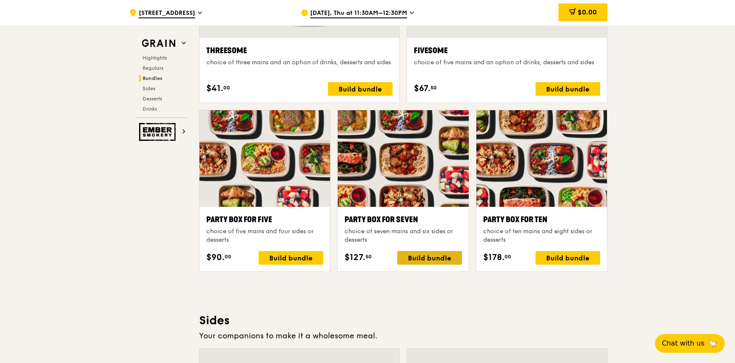 This screenshot has height=363, width=735. What do you see at coordinates (265, 220) in the screenshot?
I see `div: Party Box for Five` at bounding box center [265, 220].